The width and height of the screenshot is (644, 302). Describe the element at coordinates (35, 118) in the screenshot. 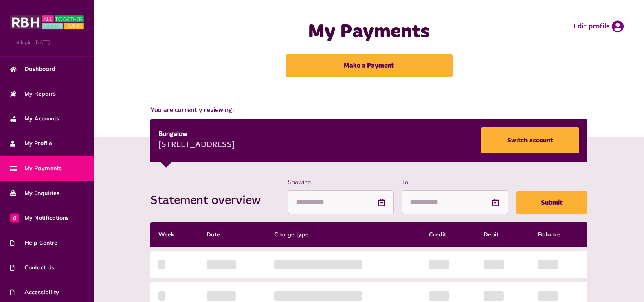

I see `span: My Accounts` at that location.